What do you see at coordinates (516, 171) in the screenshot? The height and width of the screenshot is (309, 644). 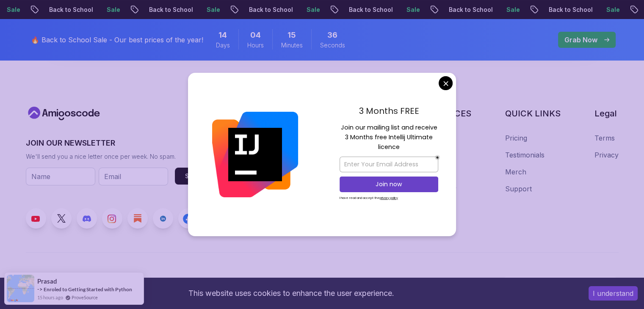 I see `a: Merch` at bounding box center [516, 171].